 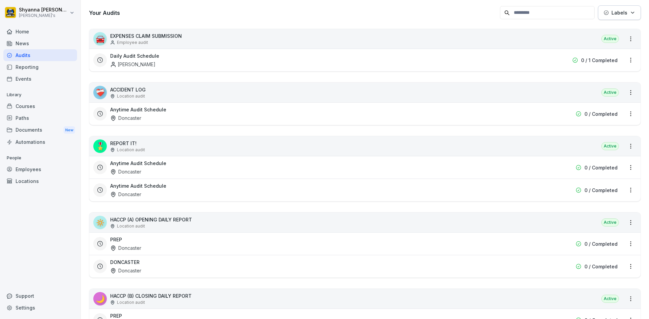 I want to click on h3: Your Audits, so click(x=293, y=13).